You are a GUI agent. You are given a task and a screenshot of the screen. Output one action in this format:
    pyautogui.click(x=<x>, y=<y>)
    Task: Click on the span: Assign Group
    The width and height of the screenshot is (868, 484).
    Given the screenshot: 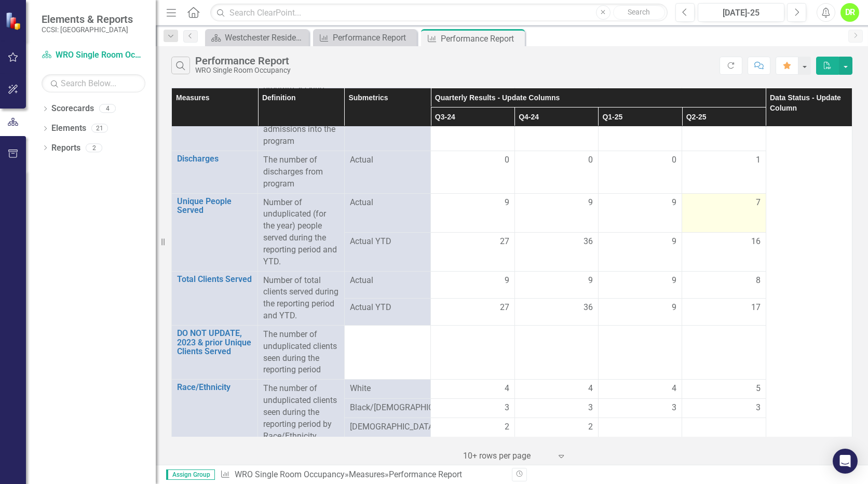 What is the action you would take?
    pyautogui.click(x=191, y=475)
    